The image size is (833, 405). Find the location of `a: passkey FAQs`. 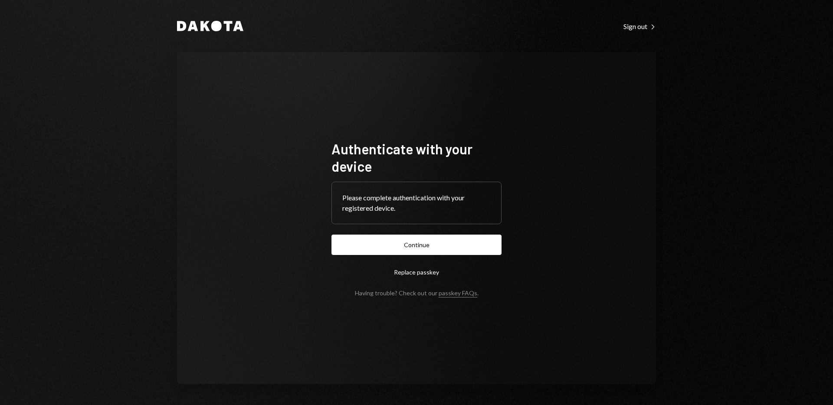

a: passkey FAQs is located at coordinates (458, 293).